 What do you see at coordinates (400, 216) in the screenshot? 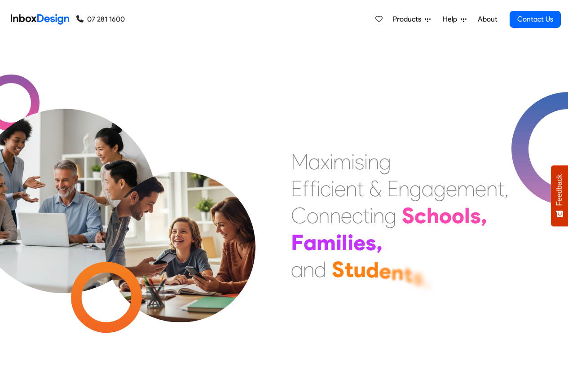
I see `div: Maximising Efficient & Engagement, Connecting Schools, Families, and Students.` at bounding box center [400, 216].